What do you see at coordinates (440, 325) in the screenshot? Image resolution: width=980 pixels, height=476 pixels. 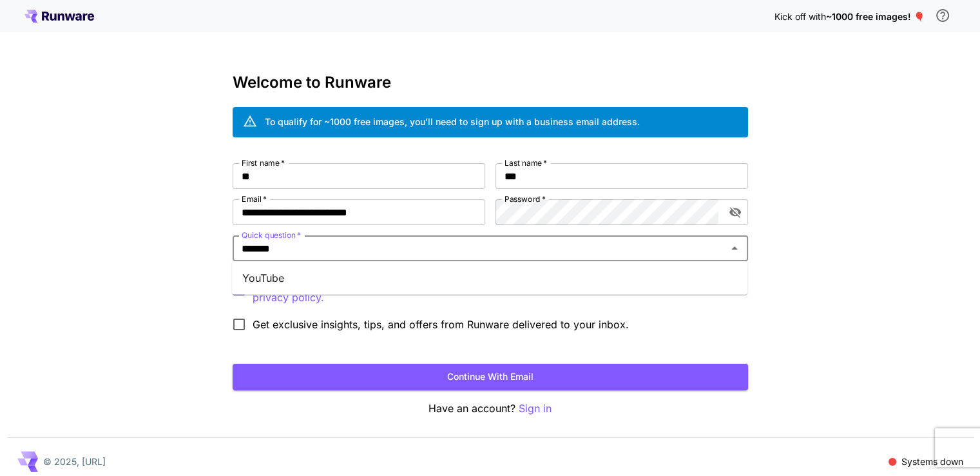 I see `span: Get exclusive insights, tips, and offers from Runware delivered to your inbox.` at bounding box center [440, 325].